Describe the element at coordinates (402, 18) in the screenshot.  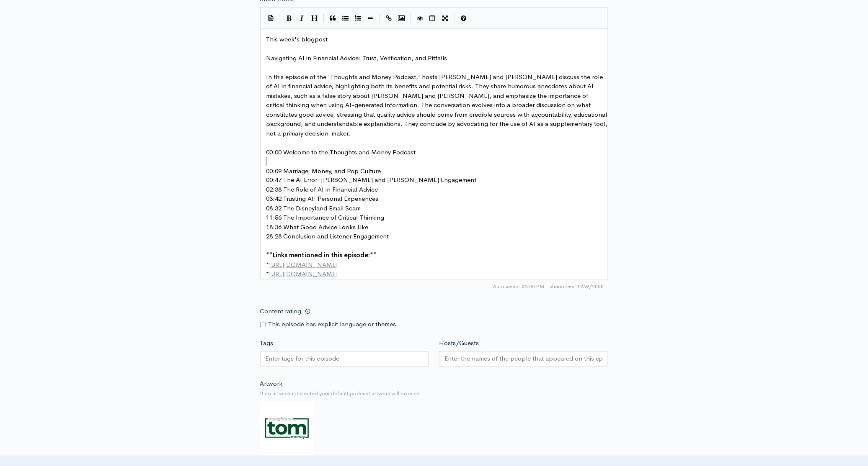
I see `button: Insert Image` at that location.